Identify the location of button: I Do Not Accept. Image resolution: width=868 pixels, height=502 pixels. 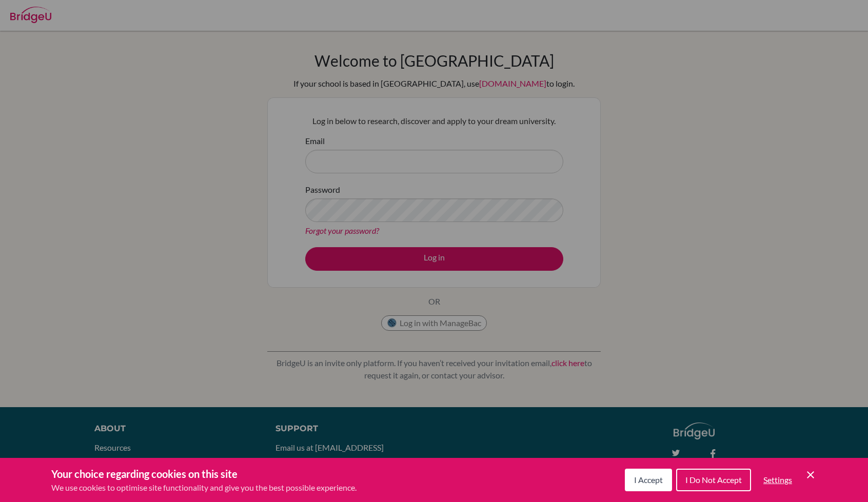
(714, 480).